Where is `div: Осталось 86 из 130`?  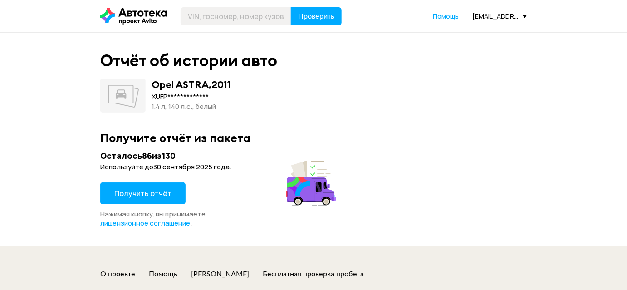
div: Осталось 86 из 130 is located at coordinates (220, 156).